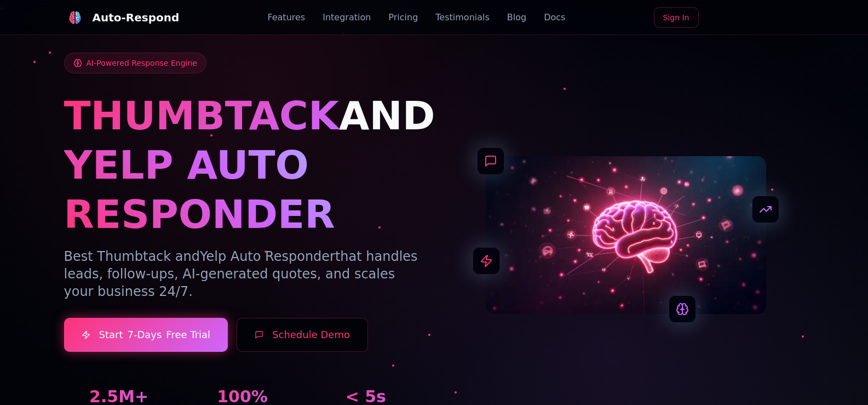 Image resolution: width=868 pixels, height=405 pixels. I want to click on span: Yelp Auto Responder, so click(267, 257).